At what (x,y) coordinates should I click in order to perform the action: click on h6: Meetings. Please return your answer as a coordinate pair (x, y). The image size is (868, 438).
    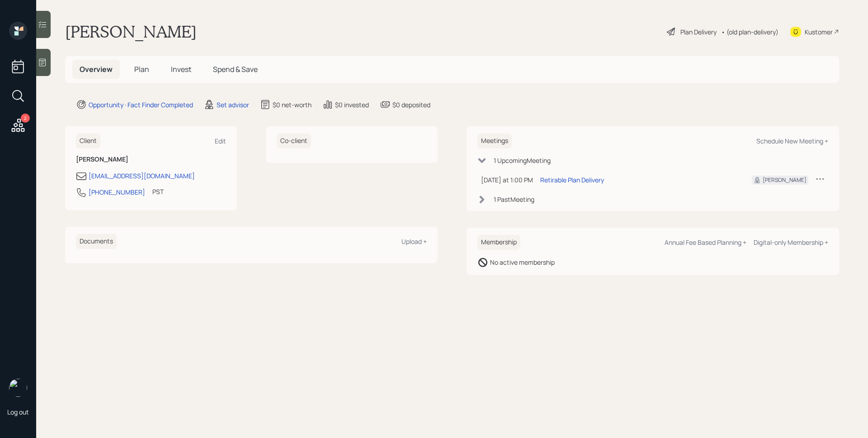
    Looking at the image, I should click on (495, 141).